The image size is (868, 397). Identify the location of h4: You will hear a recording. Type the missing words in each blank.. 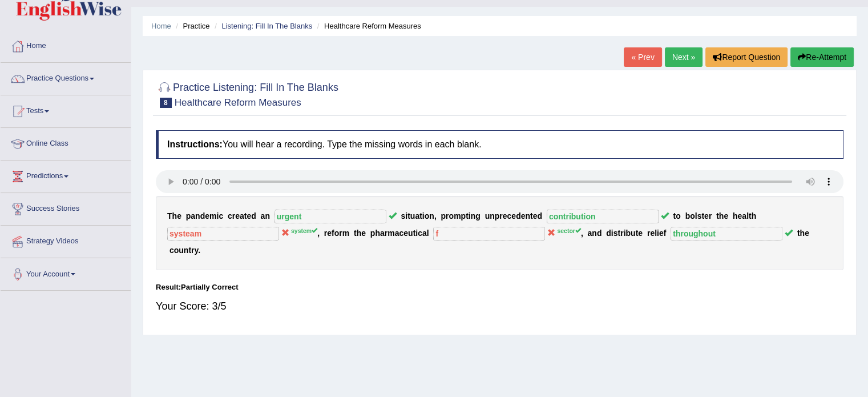
(499, 145).